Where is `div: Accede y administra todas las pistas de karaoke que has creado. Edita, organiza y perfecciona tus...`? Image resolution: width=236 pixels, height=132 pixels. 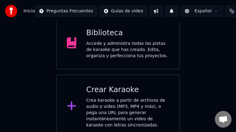
div: Accede y administra todas las pistas de karaoke que has creado. Edita, organiza y perfecciona tus... is located at coordinates (128, 50).